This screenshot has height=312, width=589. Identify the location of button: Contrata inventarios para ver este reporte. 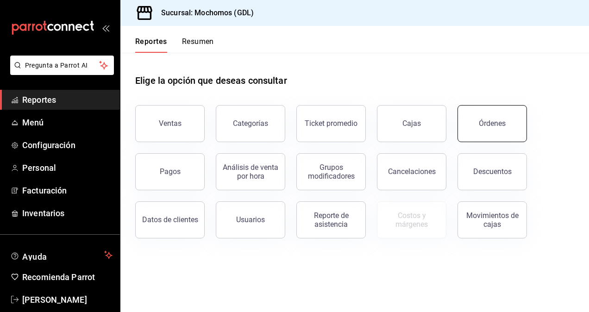
(411, 220).